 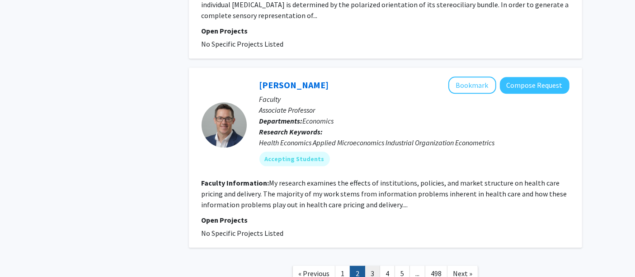 What do you see at coordinates (281, 121) in the screenshot?
I see `b: Departments:` at bounding box center [281, 121].